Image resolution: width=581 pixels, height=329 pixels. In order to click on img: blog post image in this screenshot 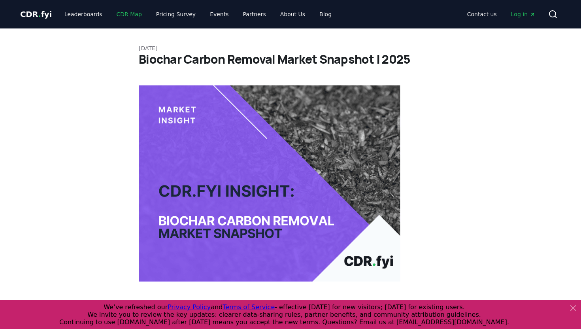, I will do `click(269, 183)`.